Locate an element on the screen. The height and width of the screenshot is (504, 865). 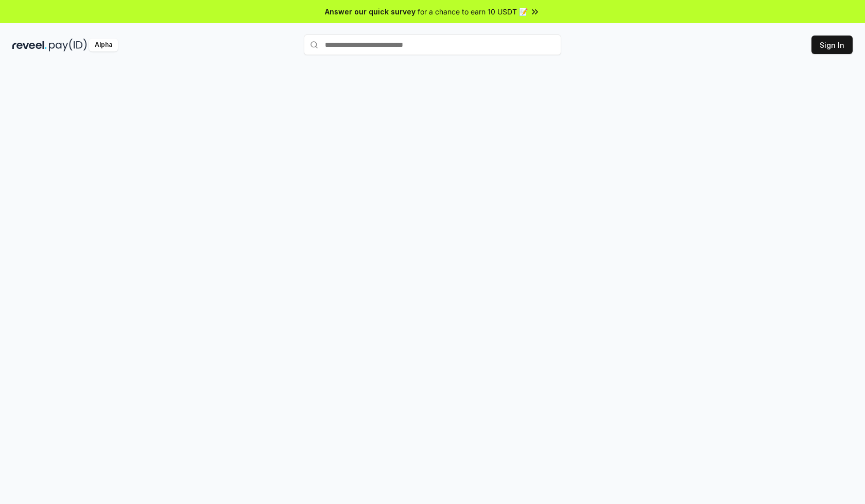
span: Answer our quick survey is located at coordinates (370, 11).